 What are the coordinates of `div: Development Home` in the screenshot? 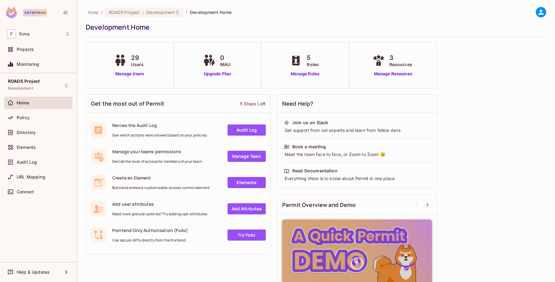 It's located at (315, 27).